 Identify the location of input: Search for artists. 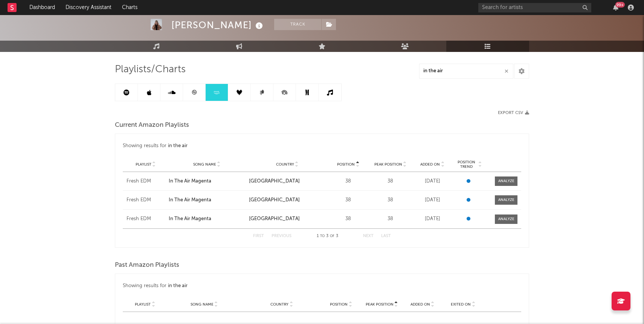
(535, 7).